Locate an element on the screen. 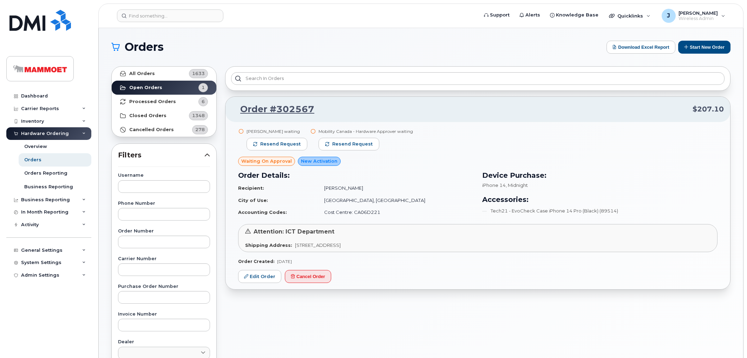 The image size is (747, 358). span: , Midnight is located at coordinates (516, 185).